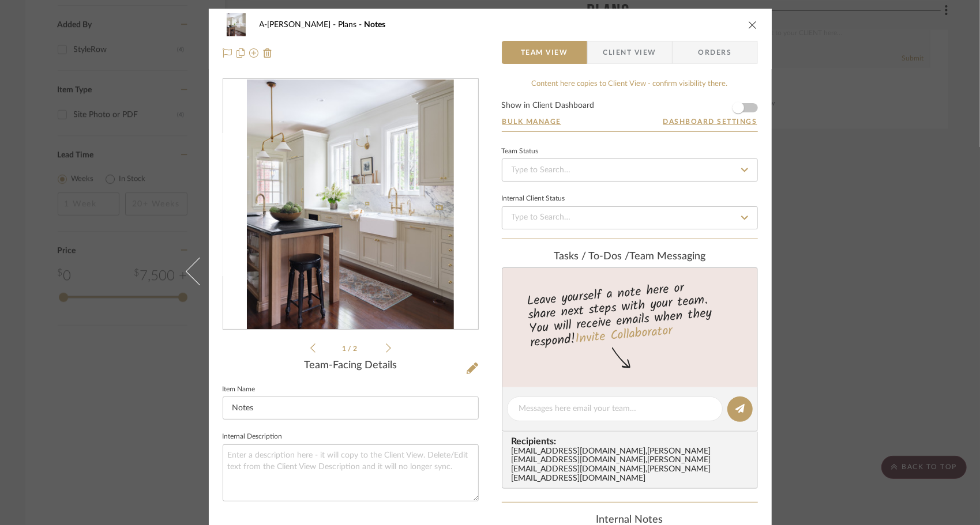  What do you see at coordinates (351, 408) in the screenshot?
I see `input: Enter Item Name` at bounding box center [351, 408].